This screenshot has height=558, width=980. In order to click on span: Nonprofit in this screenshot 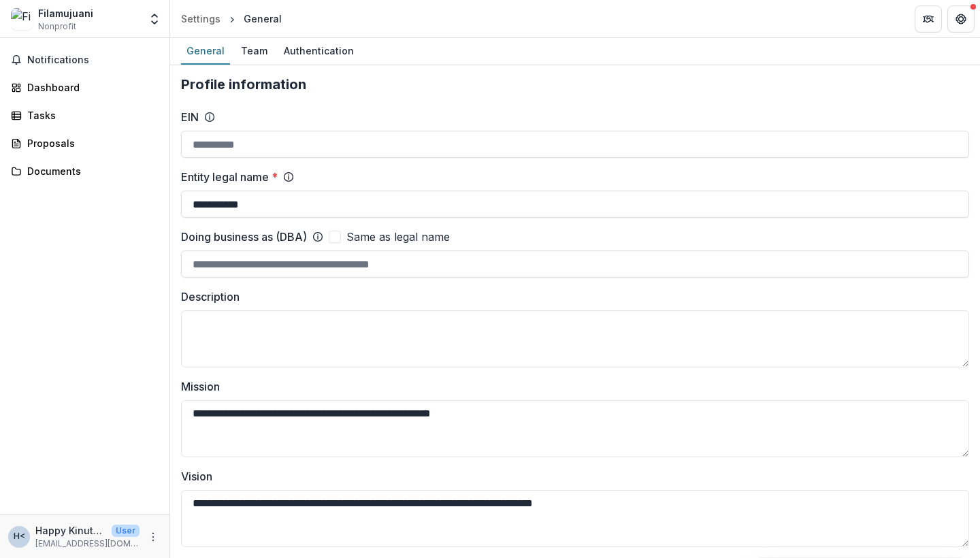, I will do `click(58, 27)`.